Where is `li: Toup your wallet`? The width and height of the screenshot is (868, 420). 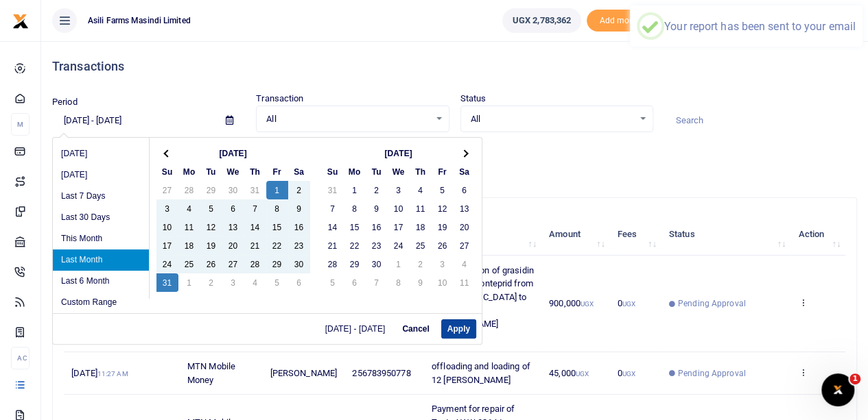 li: Toup your wallet is located at coordinates (621, 21).